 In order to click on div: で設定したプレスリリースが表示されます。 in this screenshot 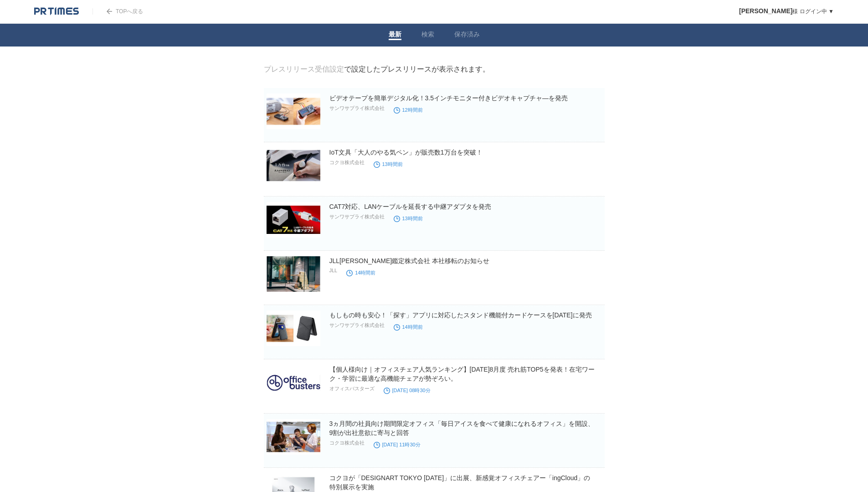, I will do `click(377, 70)`.